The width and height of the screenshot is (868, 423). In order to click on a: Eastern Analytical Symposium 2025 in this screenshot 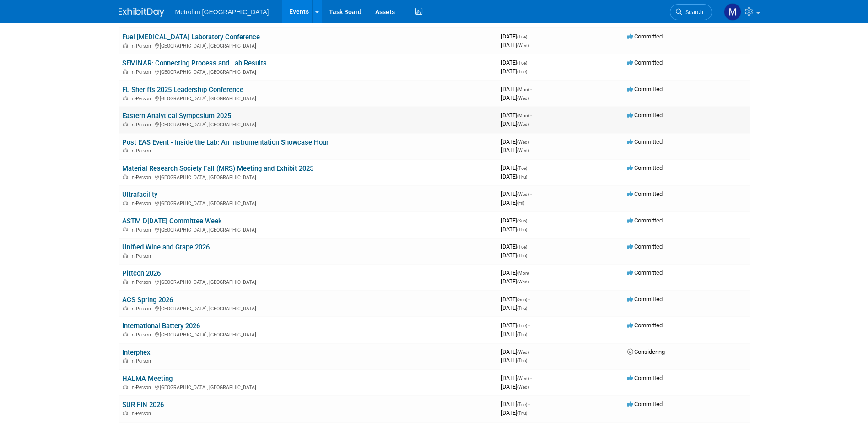, I will do `click(177, 116)`.